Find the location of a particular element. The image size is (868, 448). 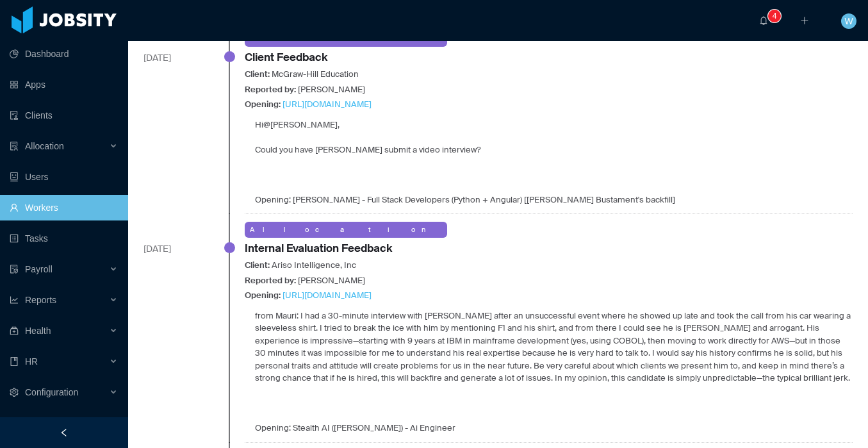

div: Internal Evaluation Feedback is located at coordinates (319, 249).